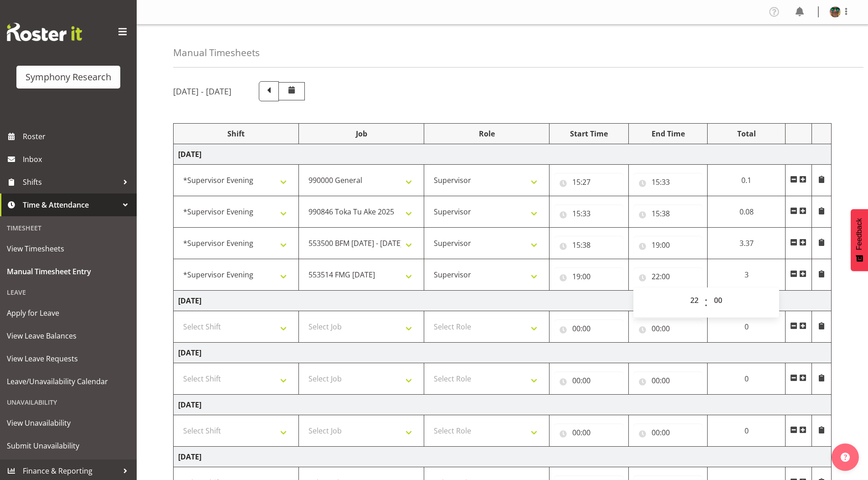  I want to click on a: Apply for Leave, so click(68, 313).